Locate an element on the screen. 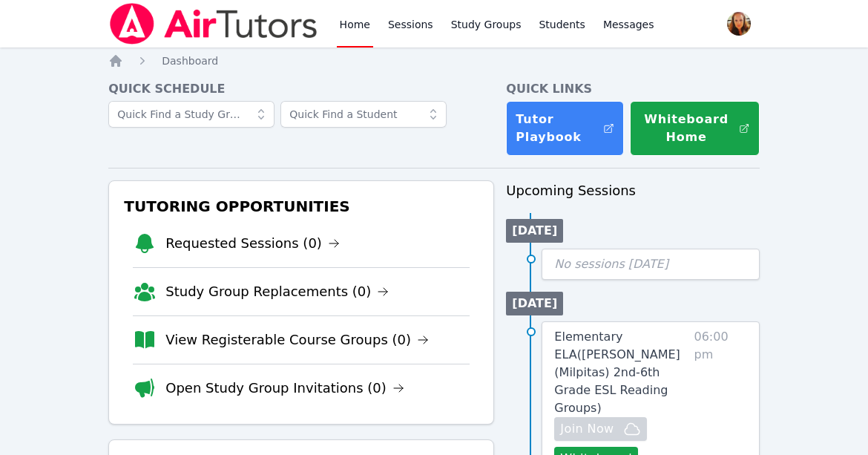 The height and width of the screenshot is (455, 868). img: Air Tutors is located at coordinates (213, 24).